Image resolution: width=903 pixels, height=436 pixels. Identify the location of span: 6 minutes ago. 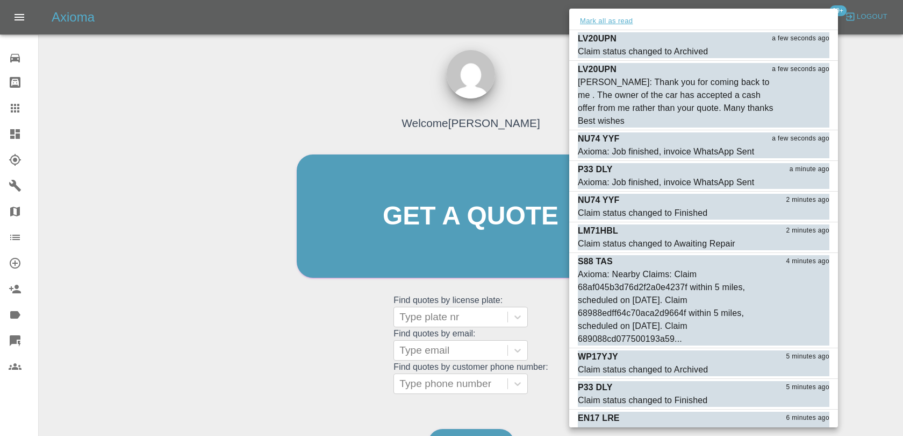
(808, 418).